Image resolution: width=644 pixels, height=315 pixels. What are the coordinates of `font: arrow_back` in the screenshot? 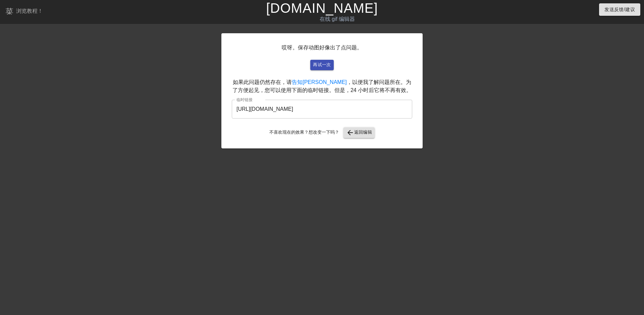 It's located at (350, 132).